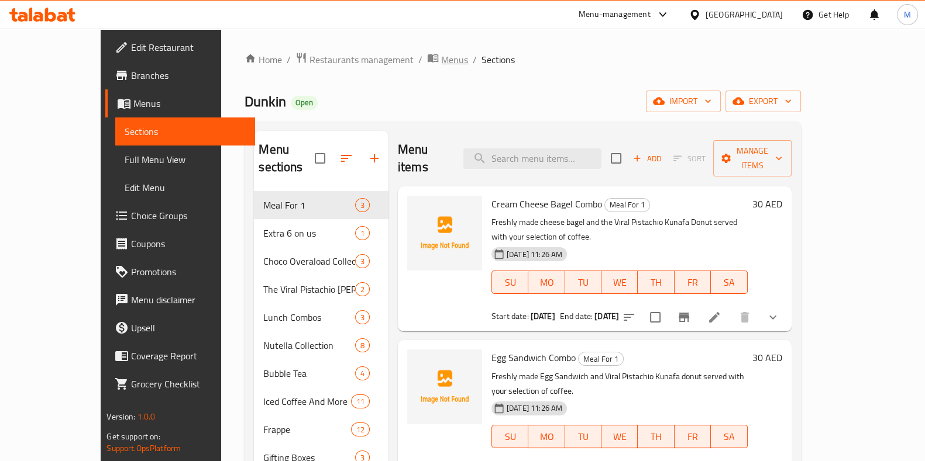 The width and height of the screenshot is (925, 461). I want to click on div: Iced Coffee And More11, so click(321, 402).